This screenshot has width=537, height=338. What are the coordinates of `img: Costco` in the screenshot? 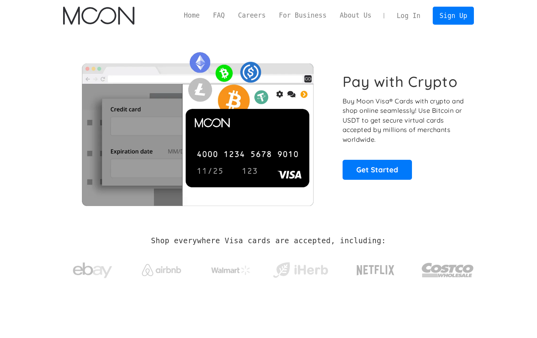 It's located at (448, 270).